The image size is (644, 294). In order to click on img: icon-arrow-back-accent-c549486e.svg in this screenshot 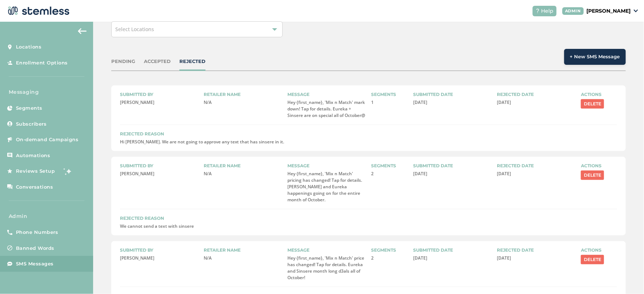, I will do `click(82, 31)`.